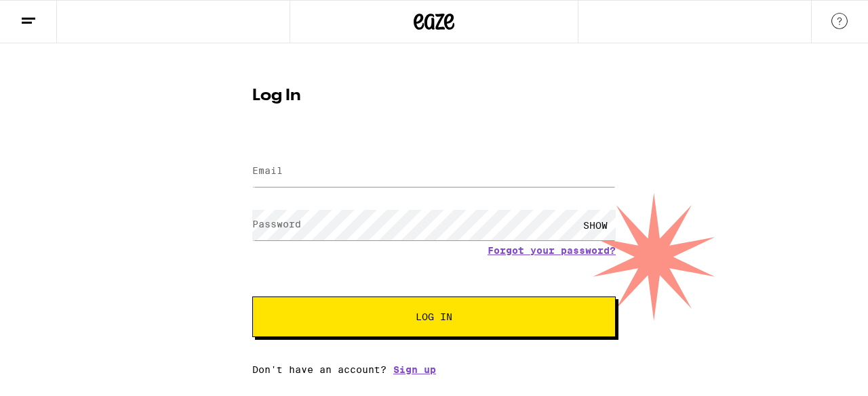 The width and height of the screenshot is (868, 396). I want to click on div: Don't have an account?, so click(434, 370).